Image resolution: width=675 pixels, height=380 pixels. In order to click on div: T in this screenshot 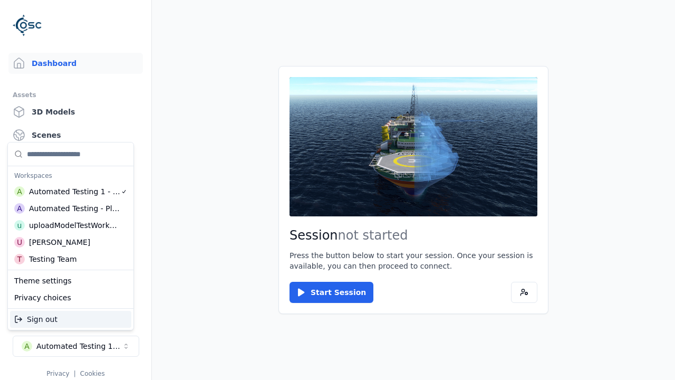, I will do `click(20, 259)`.